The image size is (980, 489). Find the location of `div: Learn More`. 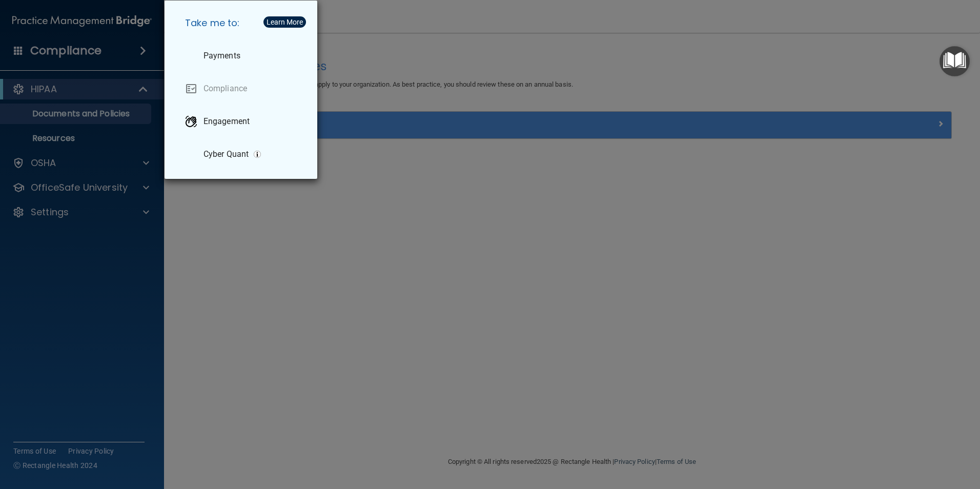

div: Learn More is located at coordinates (285, 22).